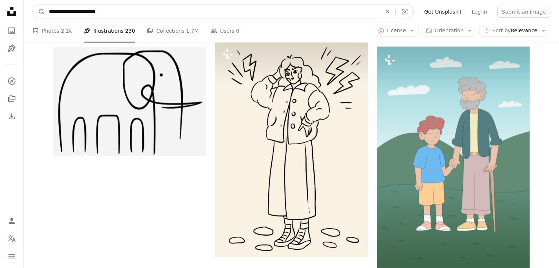  I want to click on a: Woman with curly hair looking stressed, so click(291, 149).